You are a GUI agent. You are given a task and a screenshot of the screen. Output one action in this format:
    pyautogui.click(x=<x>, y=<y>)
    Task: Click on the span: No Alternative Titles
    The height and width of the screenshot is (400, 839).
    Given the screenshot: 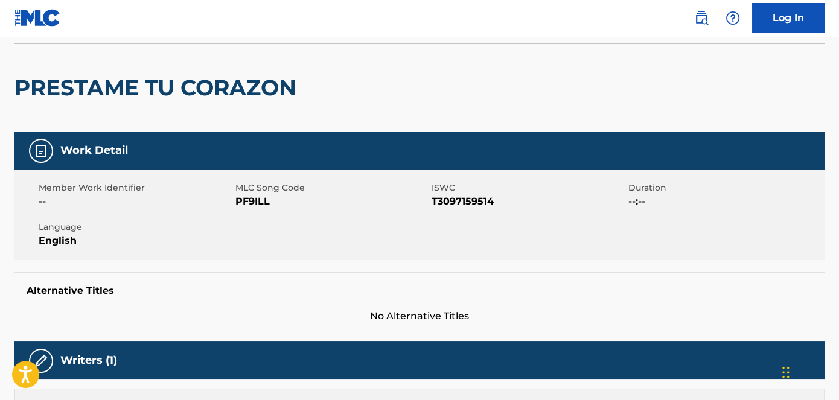 What is the action you would take?
    pyautogui.click(x=420, y=316)
    